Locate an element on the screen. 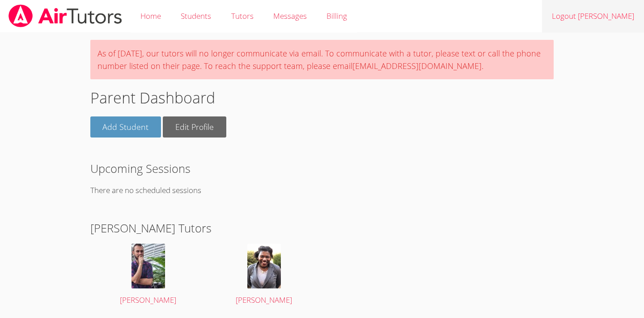 The height and width of the screenshot is (318, 644). span: Messages is located at coordinates (290, 16).